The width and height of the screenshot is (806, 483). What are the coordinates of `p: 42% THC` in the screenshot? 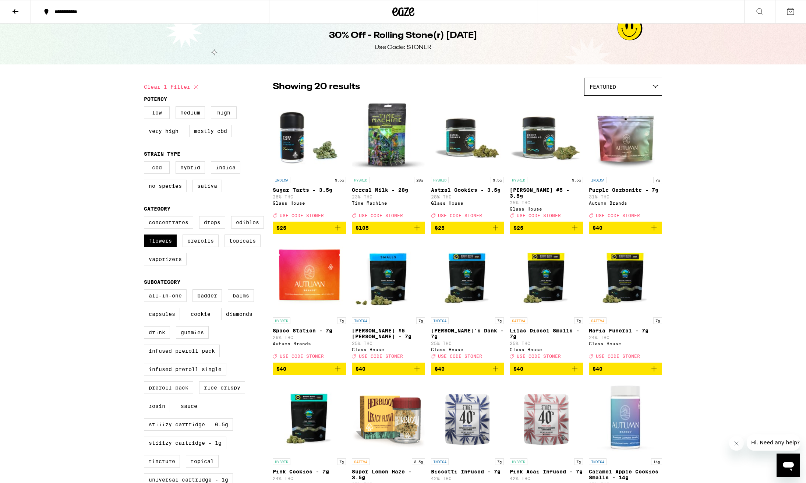 It's located at (546, 478).